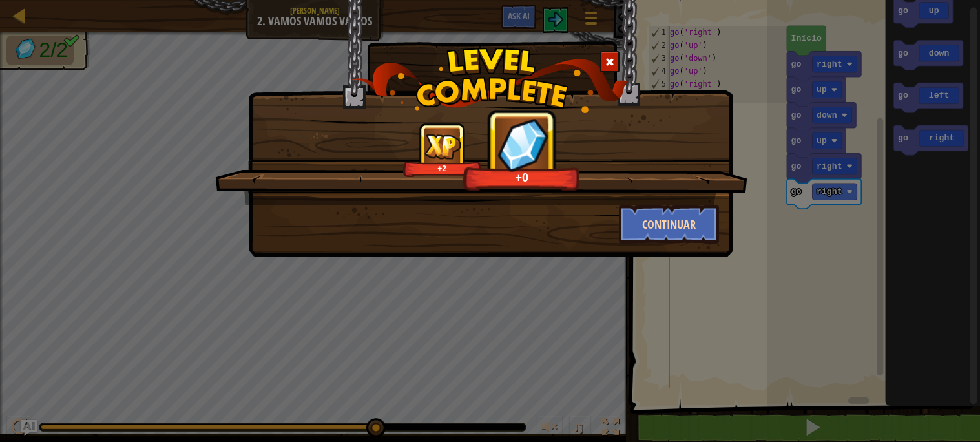 Image resolution: width=980 pixels, height=442 pixels. Describe the element at coordinates (442, 146) in the screenshot. I see `img: reward_icon_xp.png` at that location.